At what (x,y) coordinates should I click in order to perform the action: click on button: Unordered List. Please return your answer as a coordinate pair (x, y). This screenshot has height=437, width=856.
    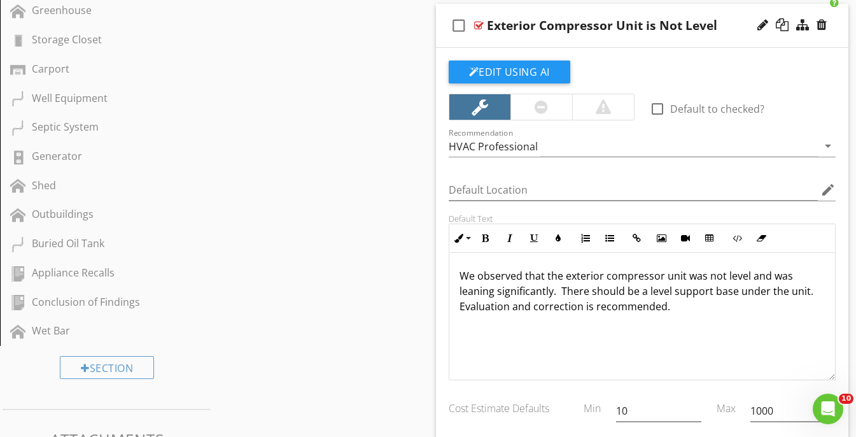
    Looking at the image, I should click on (610, 238).